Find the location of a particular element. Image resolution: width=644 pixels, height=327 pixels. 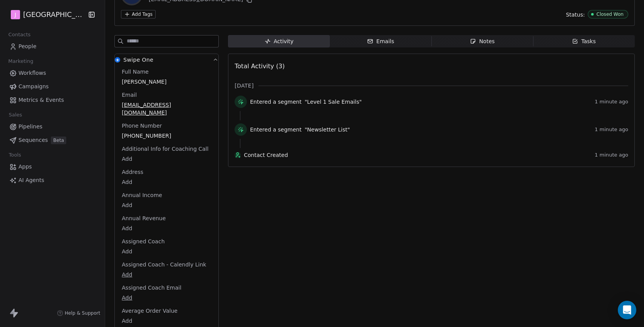

a: Help & Support is located at coordinates (78, 313).